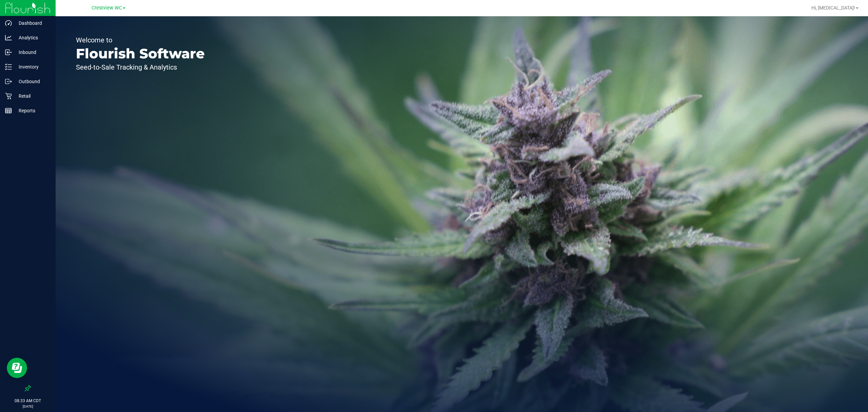 This screenshot has height=412, width=868. What do you see at coordinates (32, 23) in the screenshot?
I see `p: Dashboard` at bounding box center [32, 23].